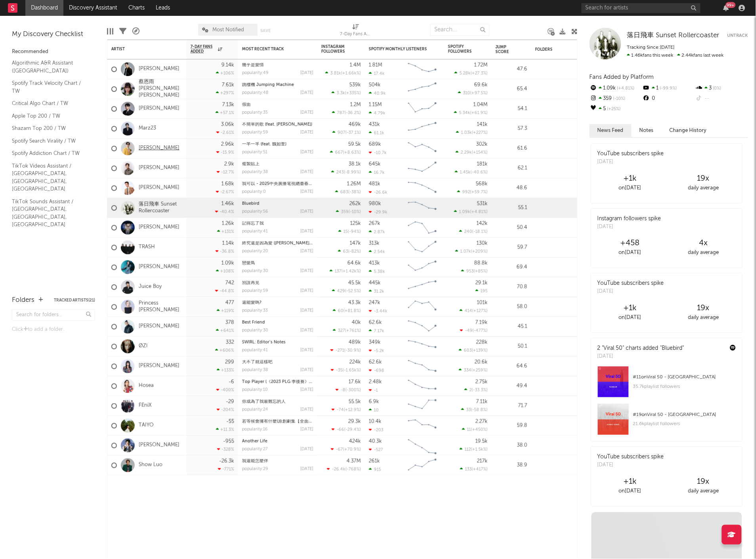 The image size is (756, 559). I want to click on a: Show Luo, so click(150, 465).